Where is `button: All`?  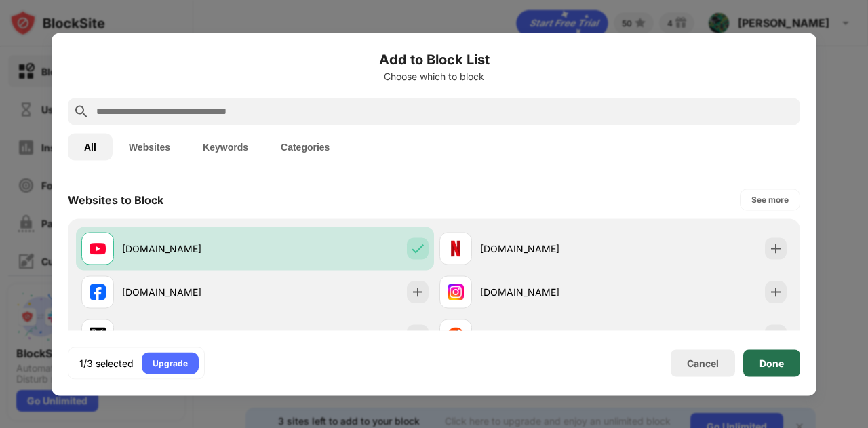 button: All is located at coordinates (91, 147).